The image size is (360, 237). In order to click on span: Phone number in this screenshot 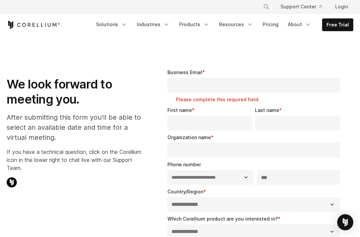, I will do `click(184, 164)`.